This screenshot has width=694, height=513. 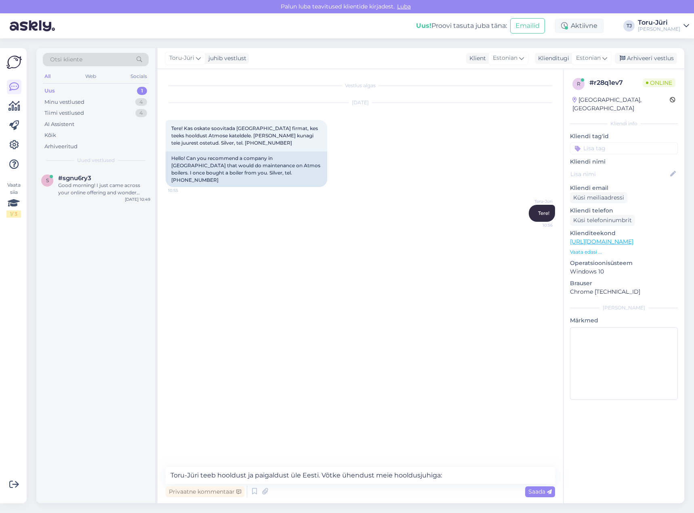 I want to click on p: Kliendi tag'id, so click(x=624, y=136).